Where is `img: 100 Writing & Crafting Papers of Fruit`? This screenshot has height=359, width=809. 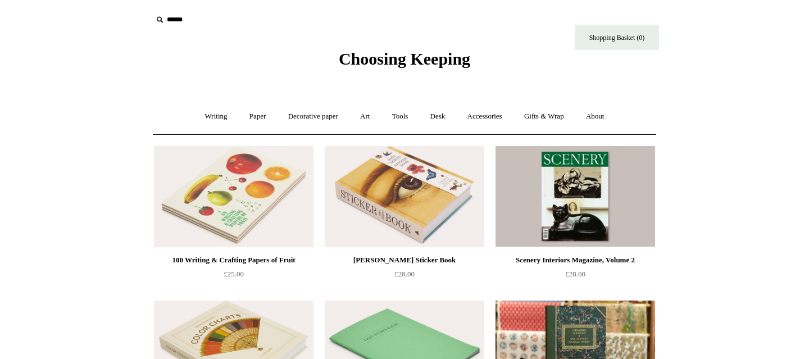
img: 100 Writing & Crafting Papers of Fruit is located at coordinates (234, 197).